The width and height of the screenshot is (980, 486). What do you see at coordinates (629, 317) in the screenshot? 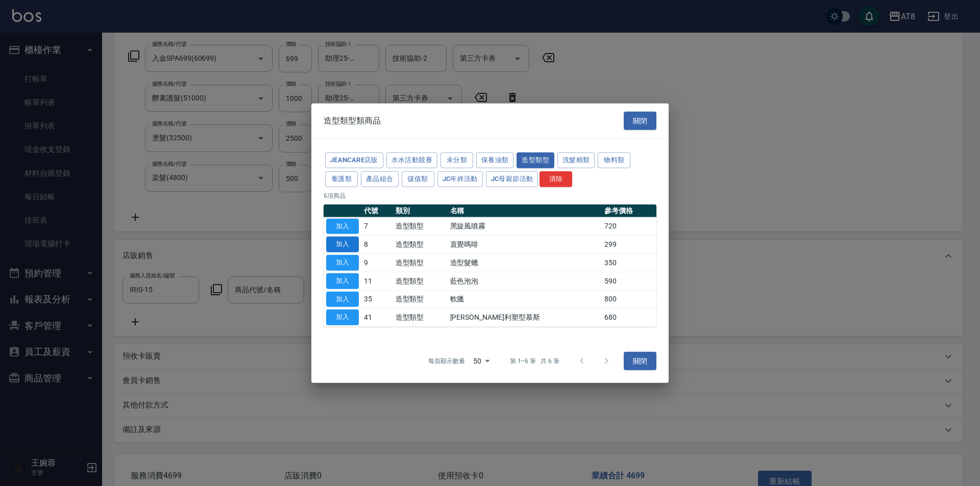
I see `td: 680` at bounding box center [629, 317].